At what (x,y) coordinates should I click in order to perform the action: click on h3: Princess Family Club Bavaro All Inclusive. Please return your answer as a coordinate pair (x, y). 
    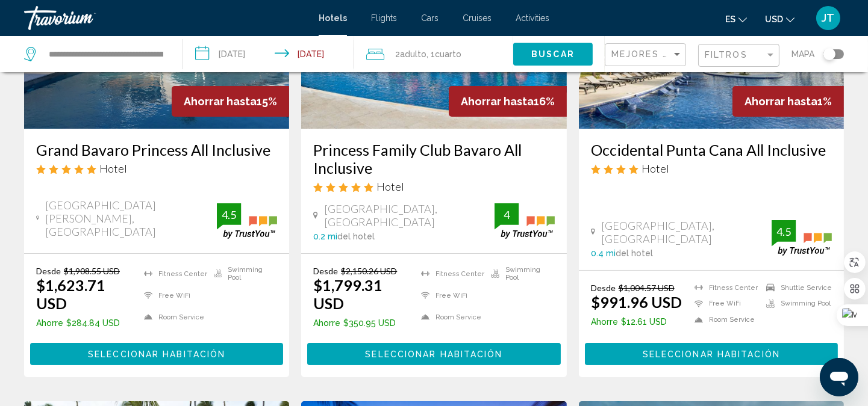
    Looking at the image, I should click on (434, 159).